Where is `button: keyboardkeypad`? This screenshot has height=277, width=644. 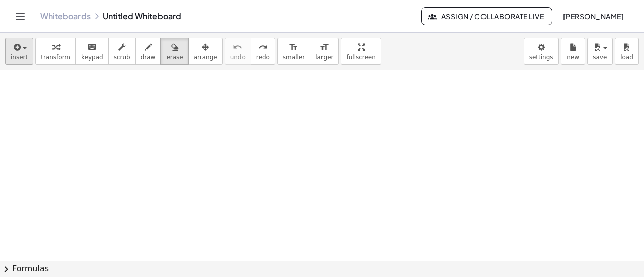 button: keyboardkeypad is located at coordinates (92, 51).